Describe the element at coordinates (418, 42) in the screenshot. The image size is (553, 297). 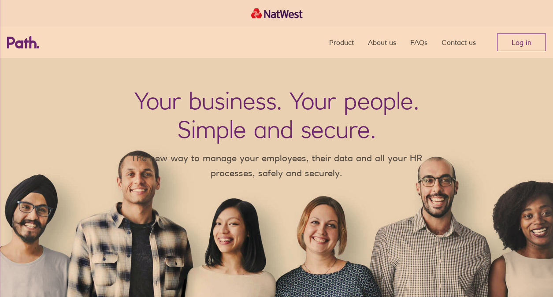
I see `a: FAQs` at that location.